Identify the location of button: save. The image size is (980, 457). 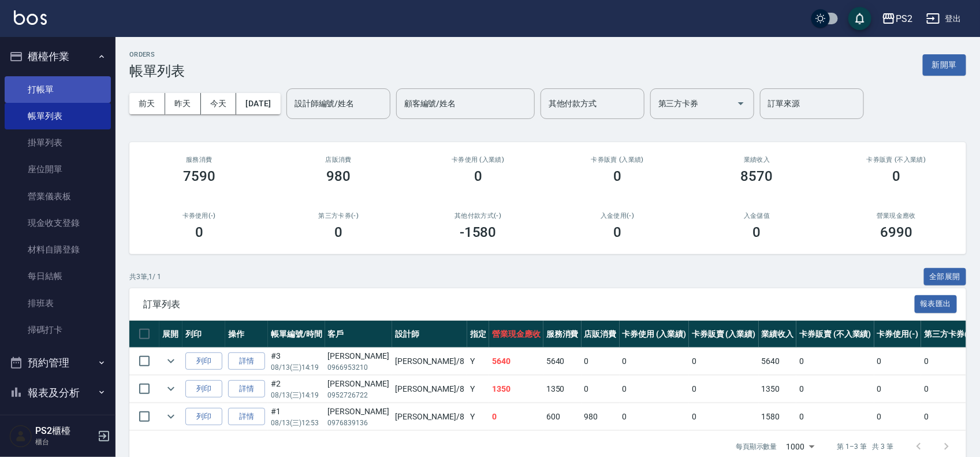
(860, 19).